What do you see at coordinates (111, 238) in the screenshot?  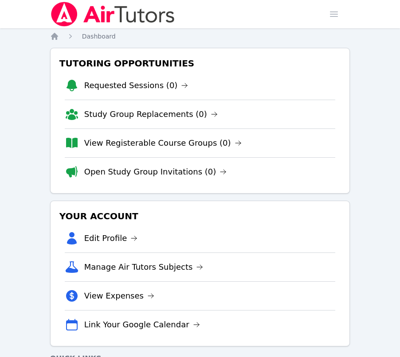 I see `a: Edit Profile` at bounding box center [111, 238].